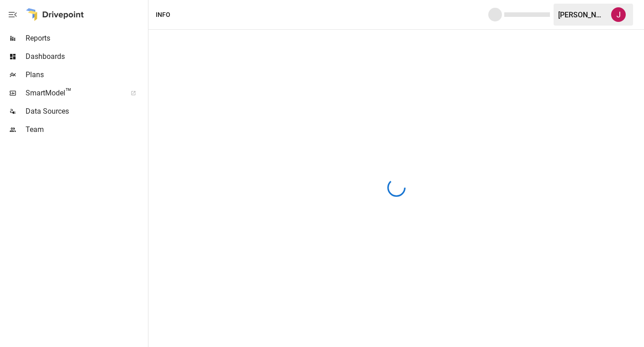 The height and width of the screenshot is (347, 644). Describe the element at coordinates (618, 15) in the screenshot. I see `div: Jennifer Osman` at that location.